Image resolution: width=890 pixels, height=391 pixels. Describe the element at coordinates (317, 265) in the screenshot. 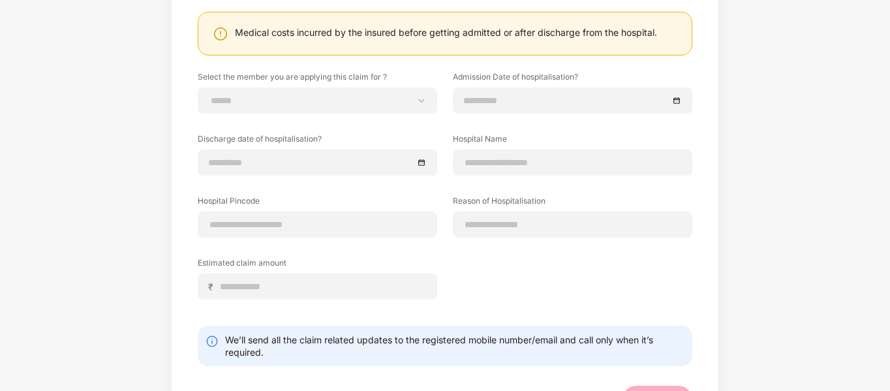

I see `label: Estimated claim amount` at that location.